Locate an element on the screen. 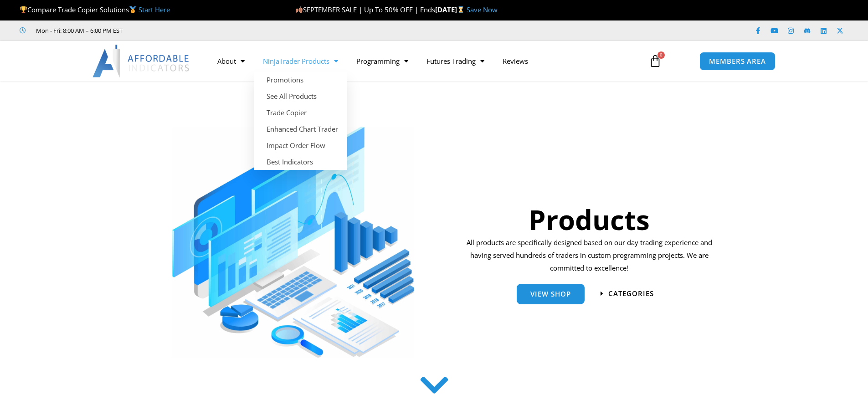 The width and height of the screenshot is (868, 415). a: Enhanced Chart Trader is located at coordinates (301, 129).